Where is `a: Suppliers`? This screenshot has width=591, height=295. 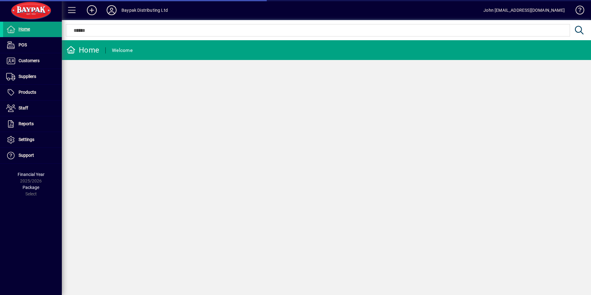 a: Suppliers is located at coordinates (32, 77).